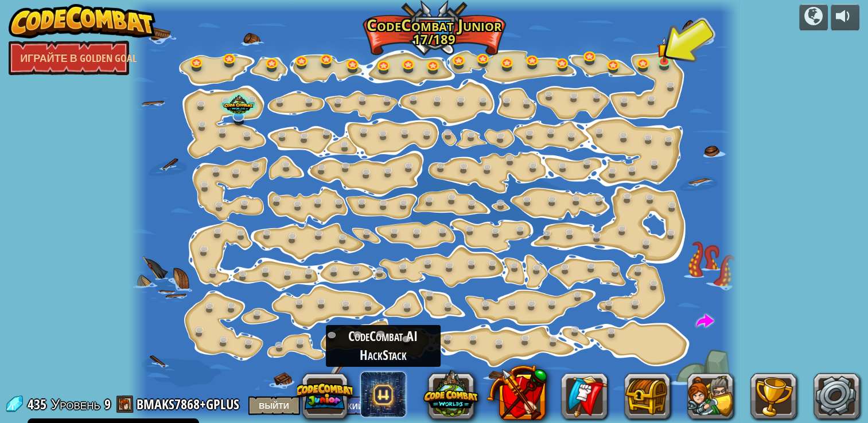 The height and width of the screenshot is (423, 868). Describe the element at coordinates (82, 21) in the screenshot. I see `img: CodeCombat - Learn how to code by playing a game` at that location.